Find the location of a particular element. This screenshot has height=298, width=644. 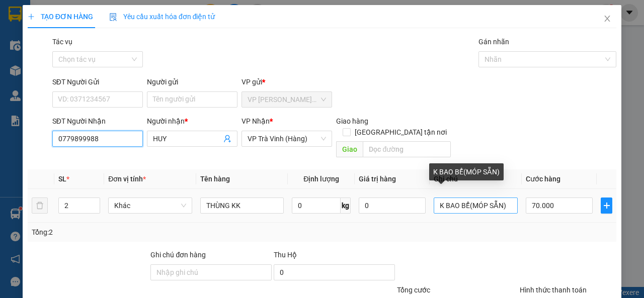

input: 0 is located at coordinates (392, 206).